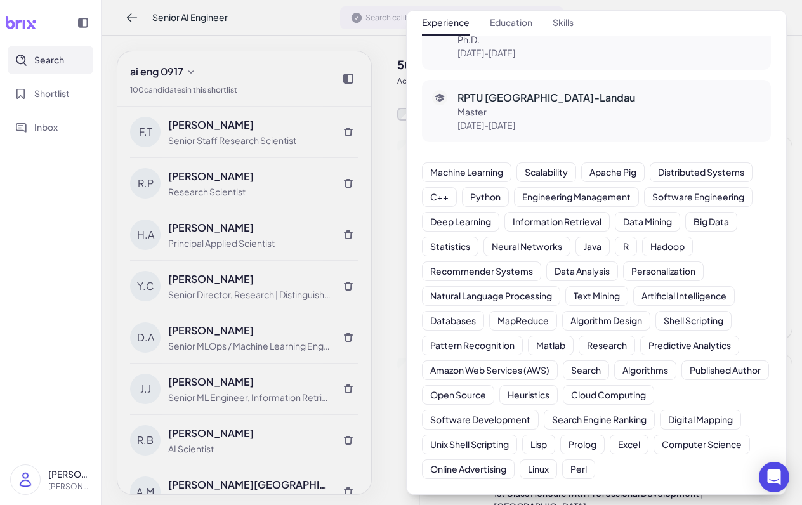 This screenshot has width=802, height=505. Describe the element at coordinates (576, 197) in the screenshot. I see `div: Engineering Management` at that location.